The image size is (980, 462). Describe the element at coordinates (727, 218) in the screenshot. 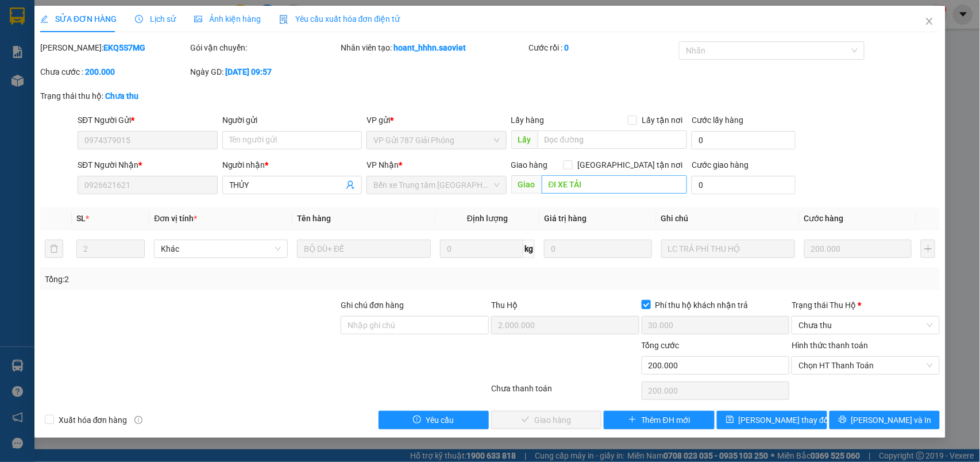

I see `th: Ghi chú` at that location.